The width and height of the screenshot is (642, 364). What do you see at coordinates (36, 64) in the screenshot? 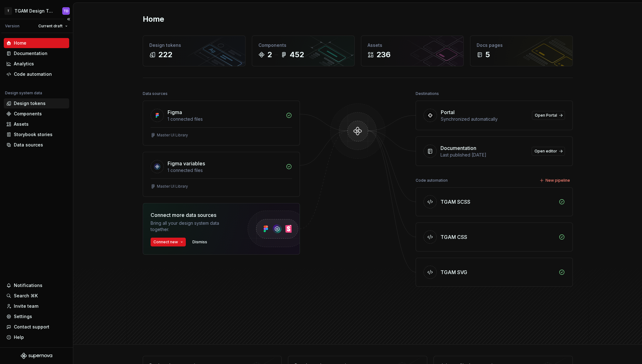
I see `a: Analytics` at bounding box center [36, 64].